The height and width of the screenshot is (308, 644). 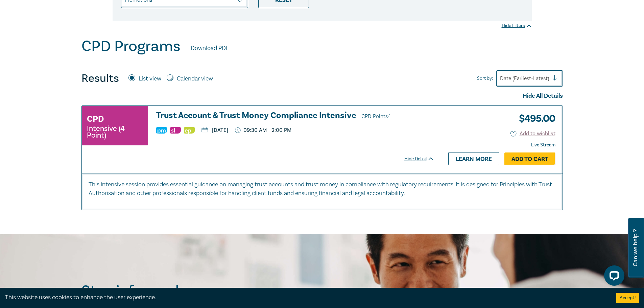 I want to click on h3: Trust Account & Trust Money Compliance Intensive, so click(x=295, y=116).